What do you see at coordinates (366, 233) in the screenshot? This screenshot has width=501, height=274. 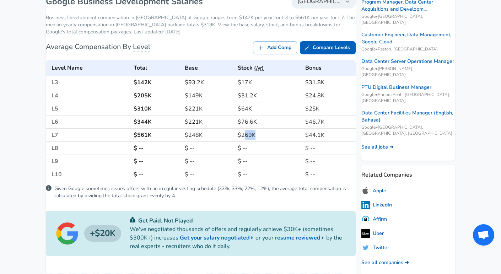 I see `img: uberlogo.png` at bounding box center [366, 233].